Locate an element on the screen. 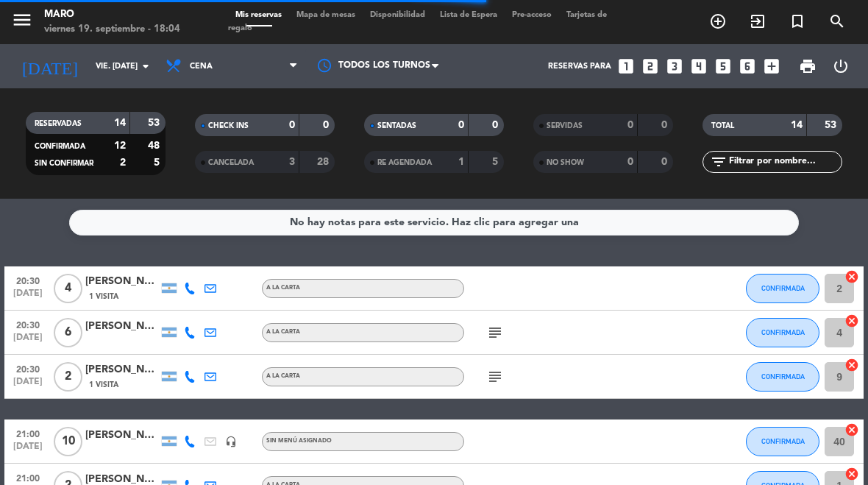 The height and width of the screenshot is (485, 868). strong: 28 is located at coordinates (324, 162).